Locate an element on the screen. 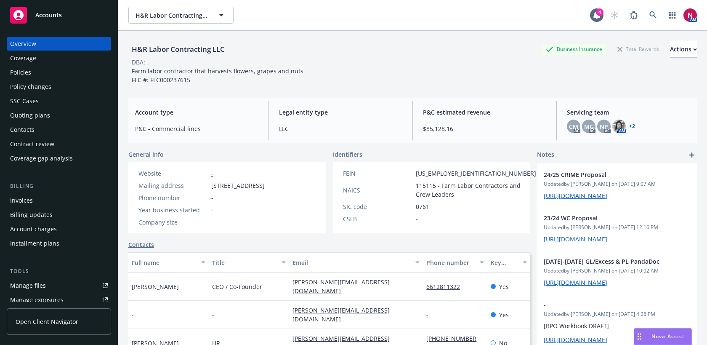 This screenshot has width=707, height=345. a: Policy changes is located at coordinates (59, 87).